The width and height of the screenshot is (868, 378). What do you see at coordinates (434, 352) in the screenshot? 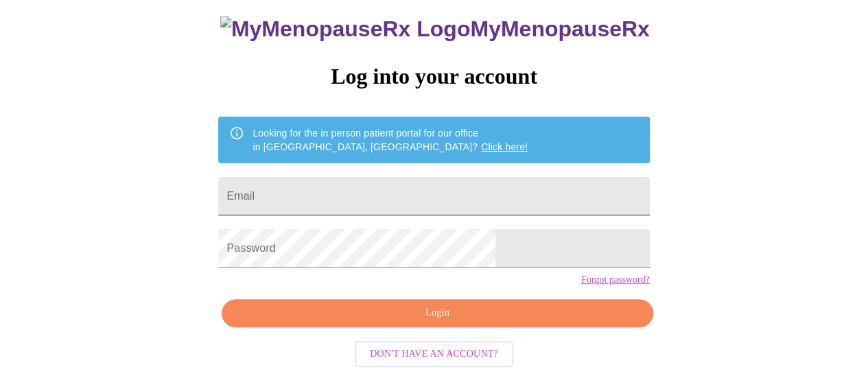
I see `a: Don't have an account?` at bounding box center [434, 352].